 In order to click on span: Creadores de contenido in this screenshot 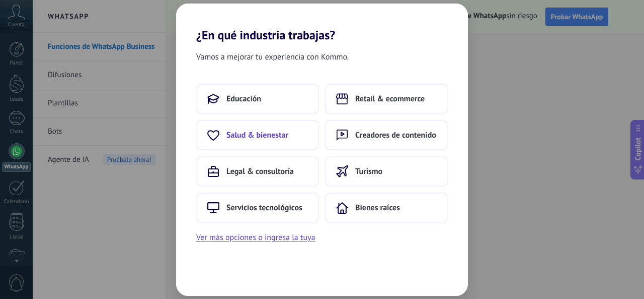, I will do `click(395, 135)`.